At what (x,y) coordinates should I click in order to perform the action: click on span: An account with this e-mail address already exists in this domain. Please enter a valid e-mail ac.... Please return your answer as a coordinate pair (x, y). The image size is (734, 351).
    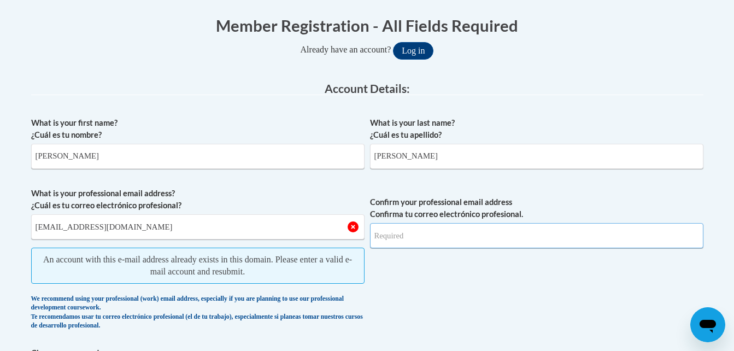
    Looking at the image, I should click on (198, 266).